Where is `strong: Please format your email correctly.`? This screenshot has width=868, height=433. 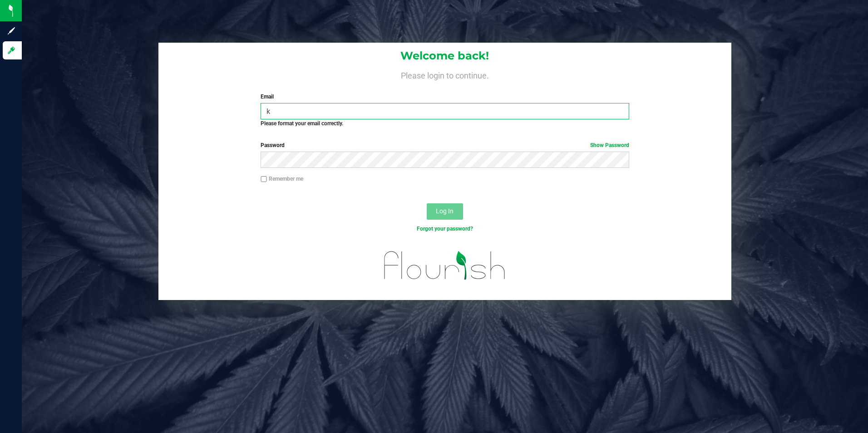 strong: Please format your email correctly. is located at coordinates (302, 123).